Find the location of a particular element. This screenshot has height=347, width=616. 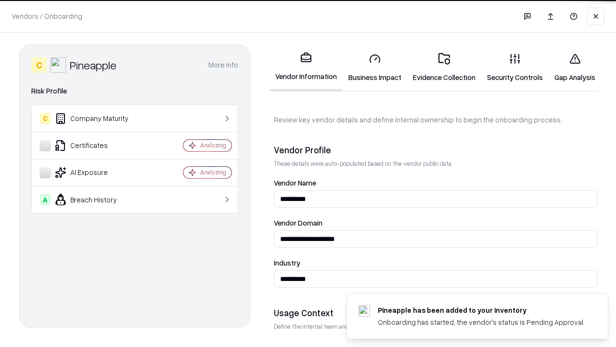

div: Usage Context is located at coordinates (436, 313).